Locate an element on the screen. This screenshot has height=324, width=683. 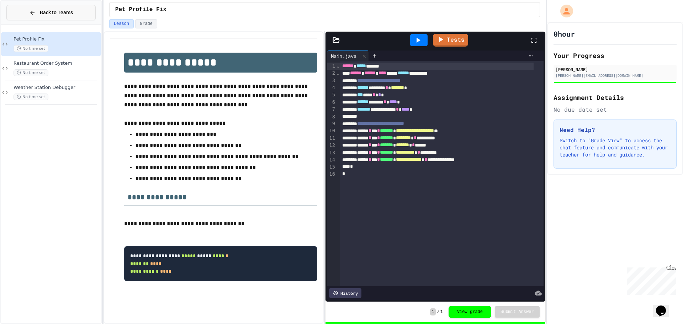
div: 16 is located at coordinates (332, 174).